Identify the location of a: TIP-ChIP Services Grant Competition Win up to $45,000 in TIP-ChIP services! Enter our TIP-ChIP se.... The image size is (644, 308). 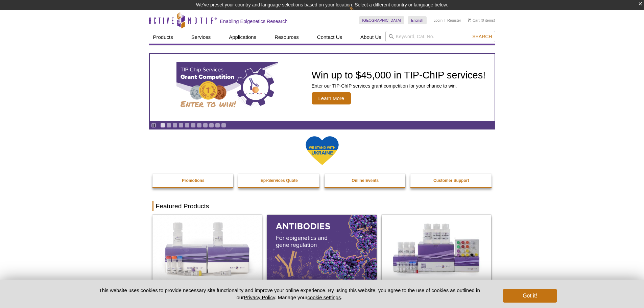
(322, 87).